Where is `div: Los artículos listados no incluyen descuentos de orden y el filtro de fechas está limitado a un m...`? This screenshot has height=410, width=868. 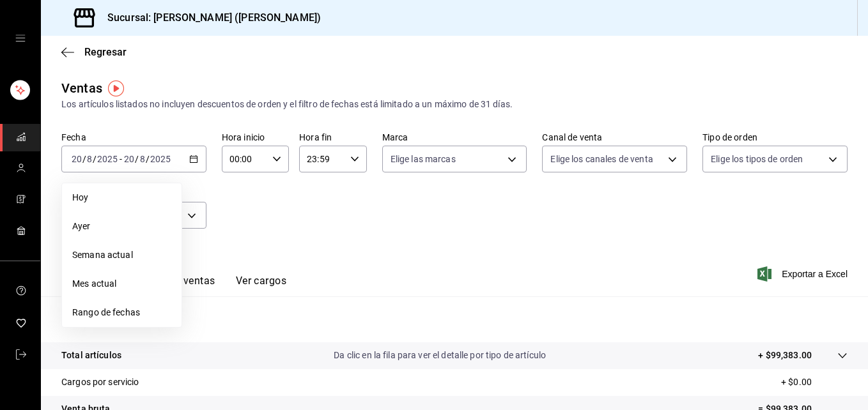
div: Los artículos listados no incluyen descuentos de orden y el filtro de fechas está limitado a un m... is located at coordinates (454, 104).